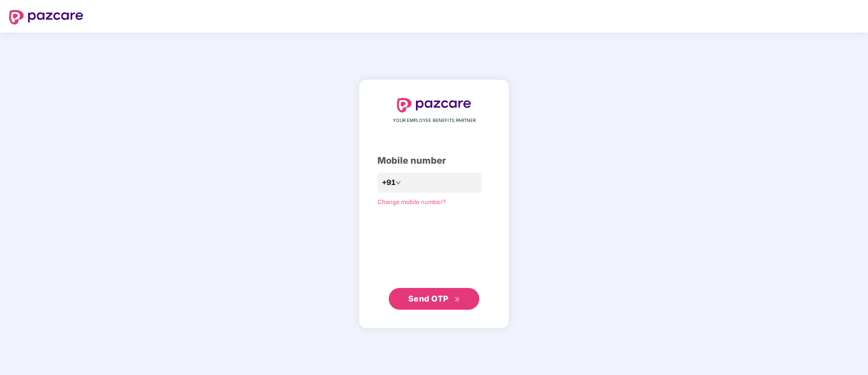 The image size is (868, 375). What do you see at coordinates (457, 299) in the screenshot?
I see `span: double-right` at bounding box center [457, 299].